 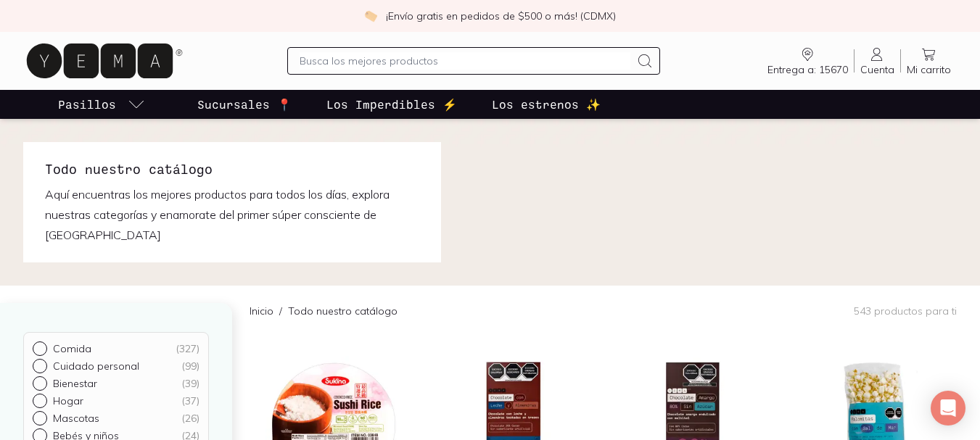 I want to click on a: Los Imperdibles ⚡️, so click(x=392, y=104).